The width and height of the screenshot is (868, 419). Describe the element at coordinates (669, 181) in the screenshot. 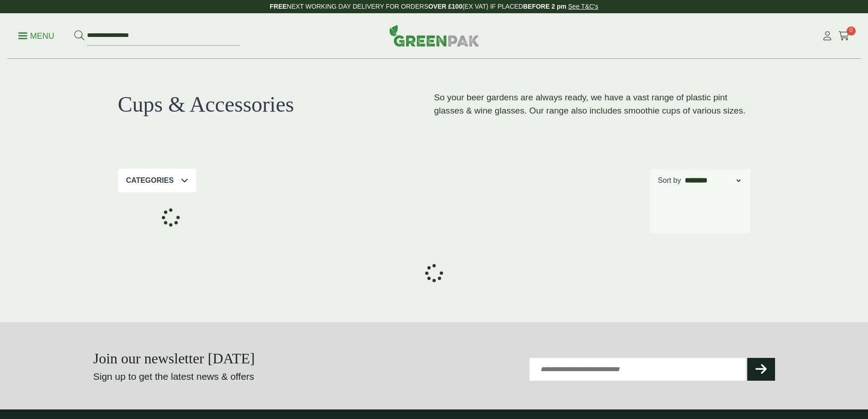

I see `p: Sort by` at that location.